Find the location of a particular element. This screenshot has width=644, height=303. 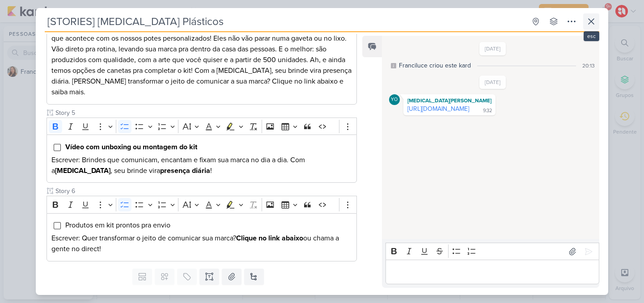

div: Yasmin Oliveira is located at coordinates (394, 99).